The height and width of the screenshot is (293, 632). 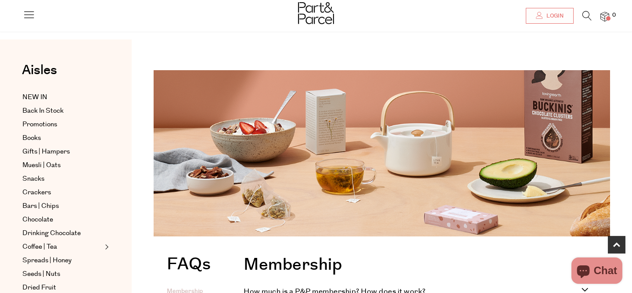 What do you see at coordinates (62, 97) in the screenshot?
I see `a: NEW IN` at bounding box center [62, 97].